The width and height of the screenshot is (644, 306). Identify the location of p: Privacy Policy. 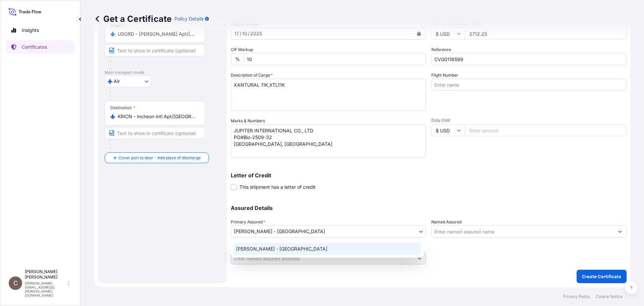
(576, 297).